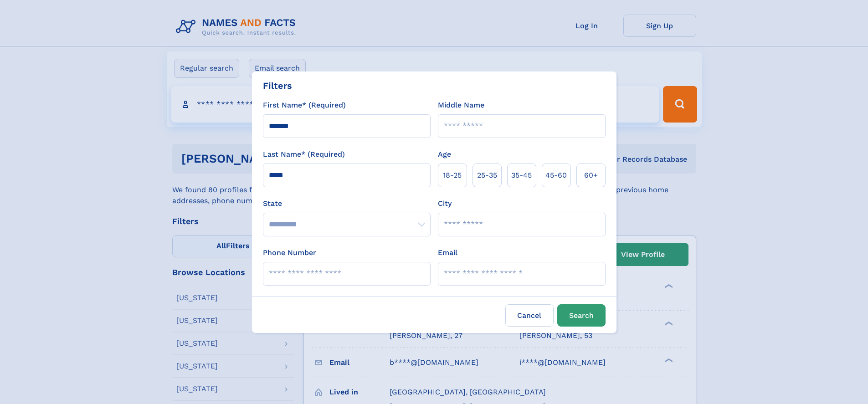 Image resolution: width=868 pixels, height=404 pixels. I want to click on label: Age, so click(444, 154).